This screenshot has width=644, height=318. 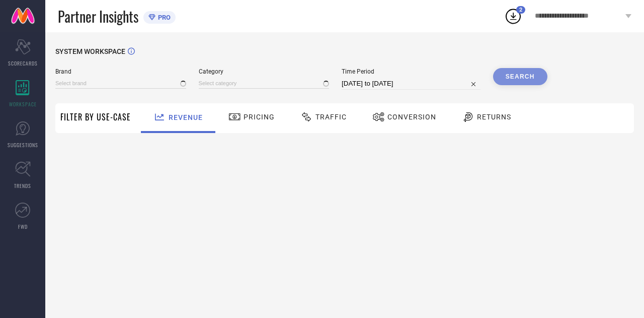 What do you see at coordinates (22, 226) in the screenshot?
I see `span: FWD` at bounding box center [22, 226].